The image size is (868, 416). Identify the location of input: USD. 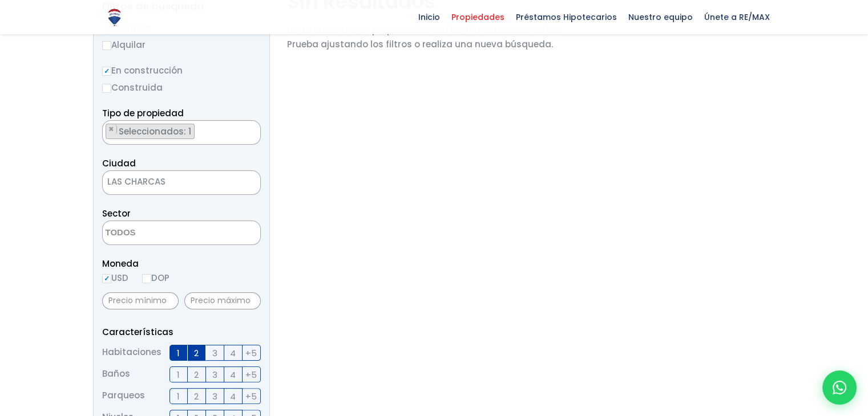
(107, 279).